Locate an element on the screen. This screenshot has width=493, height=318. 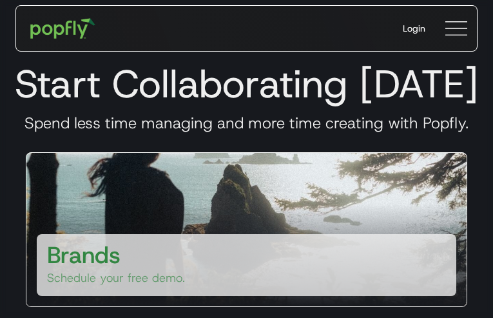
p: Schedule your free demo. is located at coordinates (116, 278).